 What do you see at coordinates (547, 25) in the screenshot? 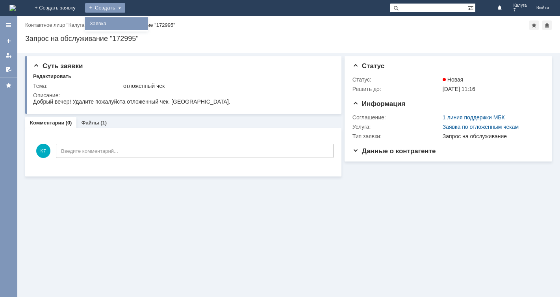
I see `div: Сделать домашней страницей` at bounding box center [547, 25].